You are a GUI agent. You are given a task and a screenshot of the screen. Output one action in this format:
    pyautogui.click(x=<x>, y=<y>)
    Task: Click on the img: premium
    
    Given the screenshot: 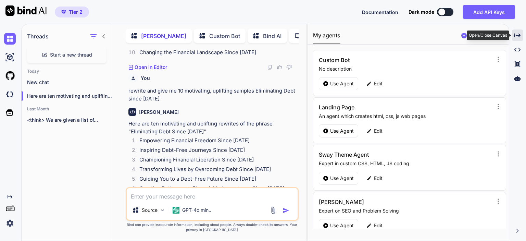 What is the action you would take?
    pyautogui.click(x=64, y=12)
    